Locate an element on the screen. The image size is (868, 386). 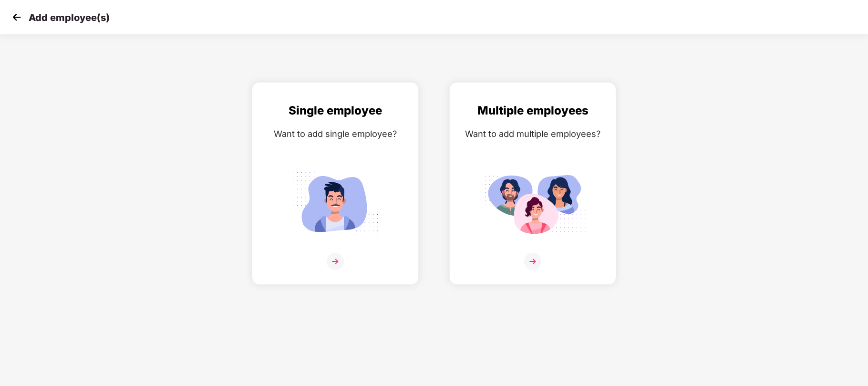
img: svg+xml;base64,PHN2ZyB4bWxucz0iaHR0cDovL3d3dy53My5vcmcvMjAwMC9zdmciIGlkPSJNdWx0aXBsZV9lbXBsb3llZS... is located at coordinates (533, 204).